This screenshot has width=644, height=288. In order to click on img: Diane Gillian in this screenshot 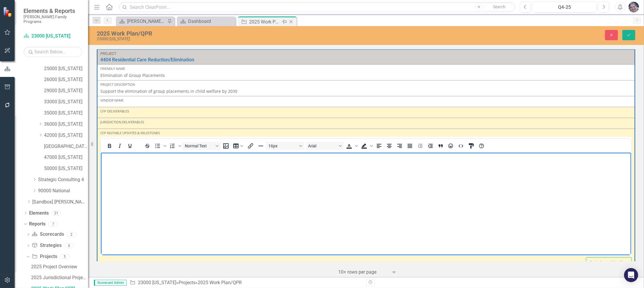, I will do `click(634, 7)`.